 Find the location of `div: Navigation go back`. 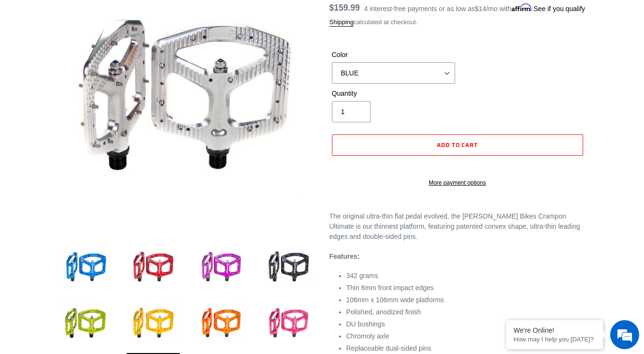

div: Navigation go back is located at coordinates (18, 60).